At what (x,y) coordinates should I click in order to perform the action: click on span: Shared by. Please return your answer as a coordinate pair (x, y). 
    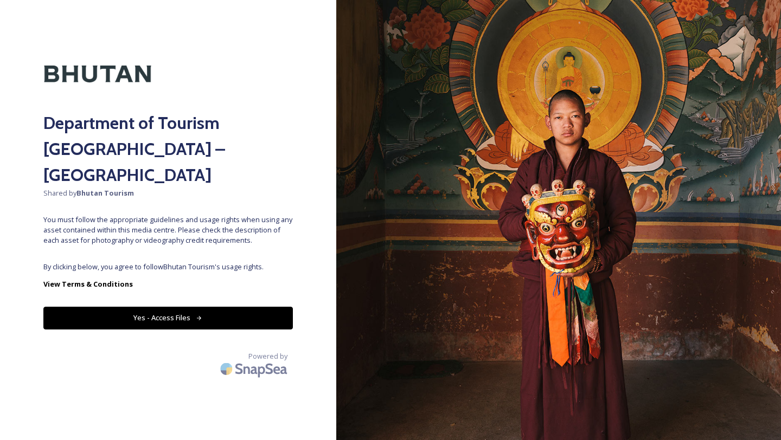
    Looking at the image, I should click on (168, 193).